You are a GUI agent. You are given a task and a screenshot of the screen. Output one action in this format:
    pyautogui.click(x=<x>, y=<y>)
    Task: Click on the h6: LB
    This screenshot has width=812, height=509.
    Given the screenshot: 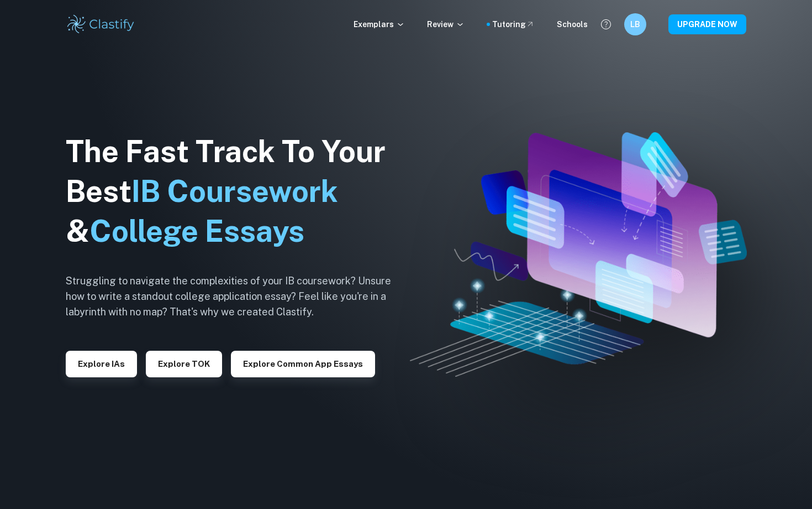 What is the action you would take?
    pyautogui.click(x=635, y=25)
    